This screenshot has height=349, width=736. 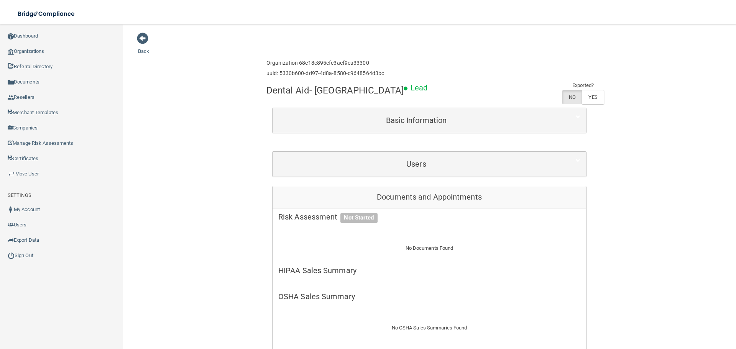 What do you see at coordinates (429, 164) in the screenshot?
I see `a: Users` at bounding box center [429, 164].